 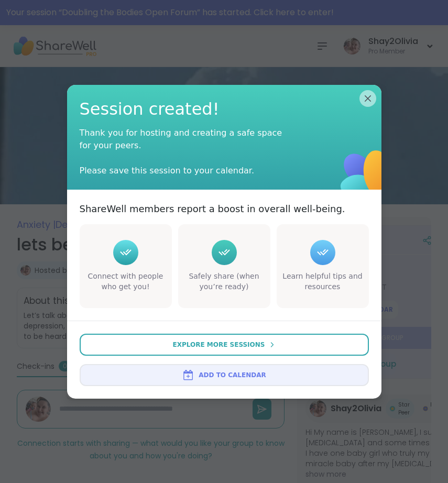 I want to click on span: Explore More Sessions, so click(x=219, y=345).